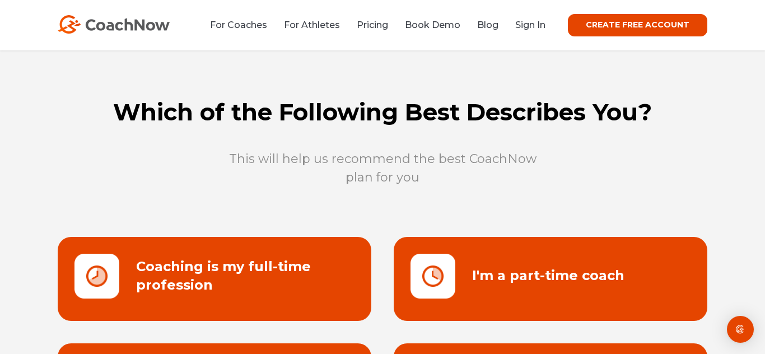 This screenshot has width=765, height=354. Describe the element at coordinates (383, 113) in the screenshot. I see `h1: Which of the Following Best Describes You?` at that location.